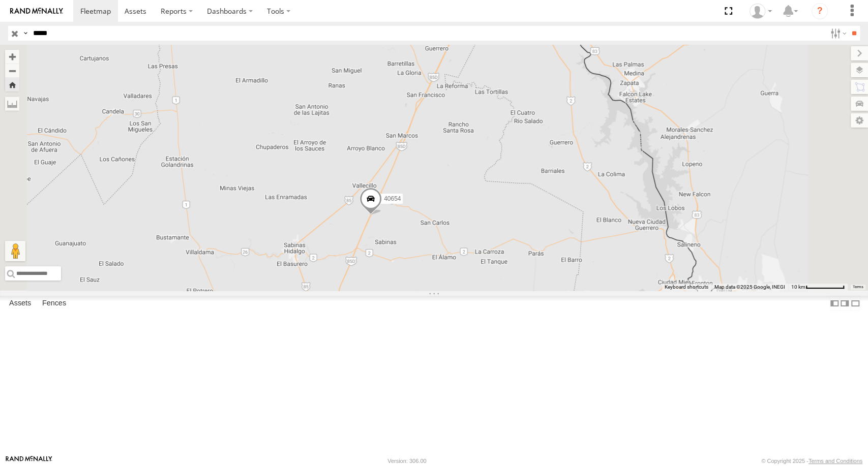  Describe the element at coordinates (12, 84) in the screenshot. I see `button: Zoom Home` at that location.